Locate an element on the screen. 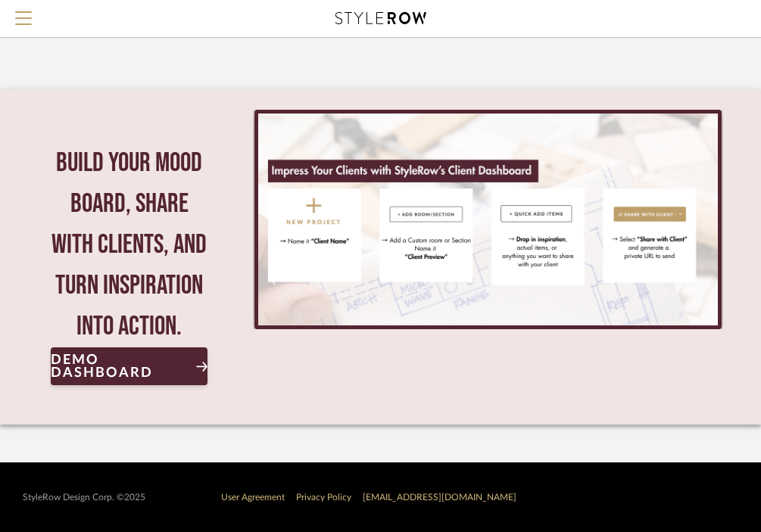 The height and width of the screenshot is (532, 761). div: StyleRow Design Corp. ©2025 is located at coordinates (84, 497).